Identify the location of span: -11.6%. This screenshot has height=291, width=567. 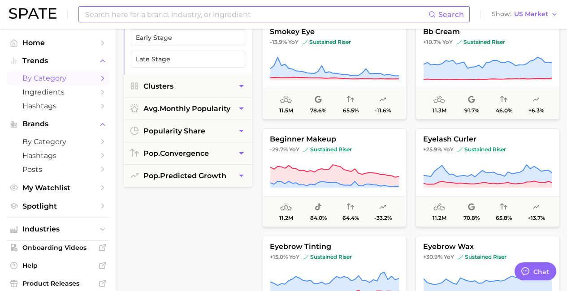
(383, 111).